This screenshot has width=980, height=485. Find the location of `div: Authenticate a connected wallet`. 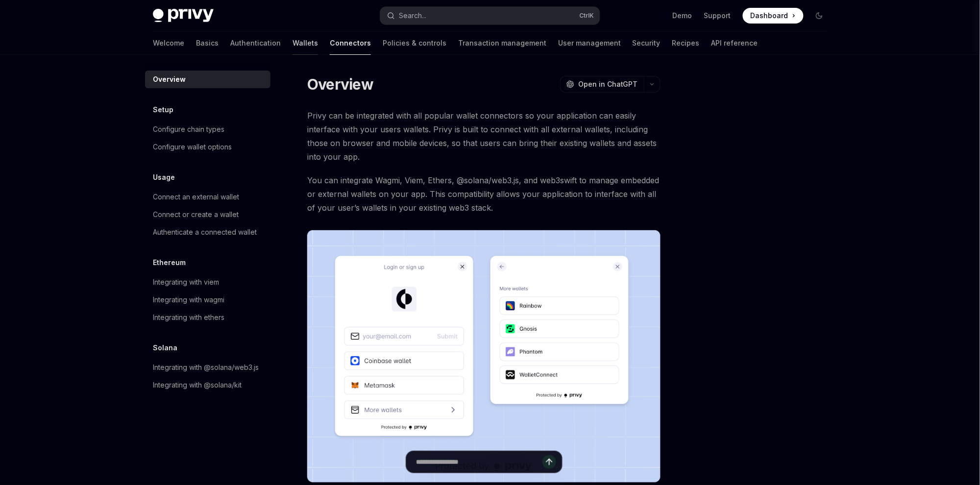

div: Authenticate a connected wallet is located at coordinates (204, 232).